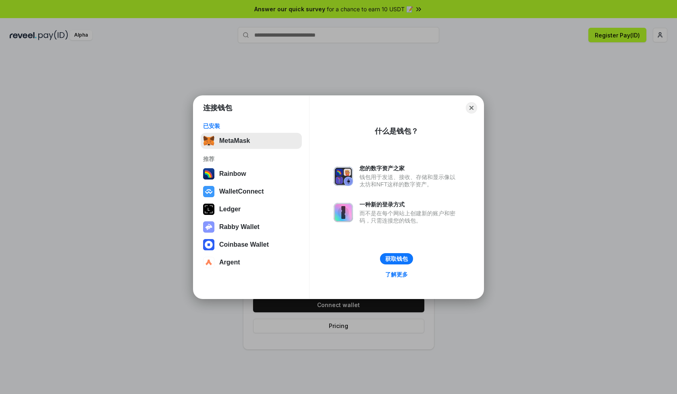 This screenshot has width=677, height=394. Describe the element at coordinates (241, 192) in the screenshot. I see `div: WalletConnect` at that location.